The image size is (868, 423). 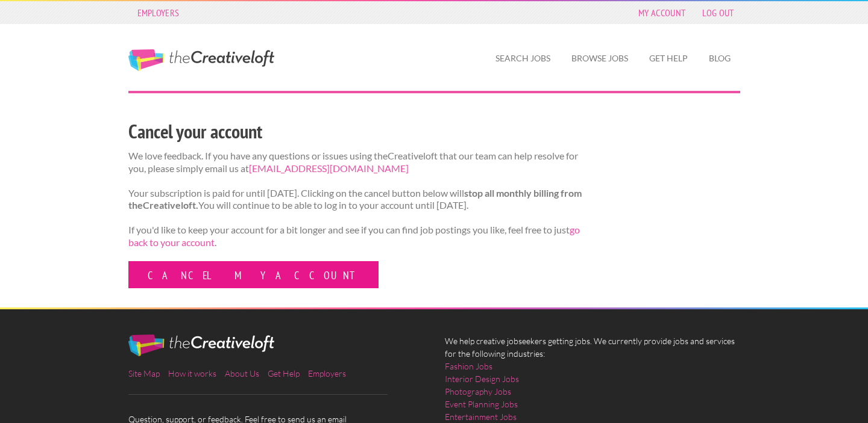 What do you see at coordinates (719, 58) in the screenshot?
I see `a: Blog` at bounding box center [719, 58].